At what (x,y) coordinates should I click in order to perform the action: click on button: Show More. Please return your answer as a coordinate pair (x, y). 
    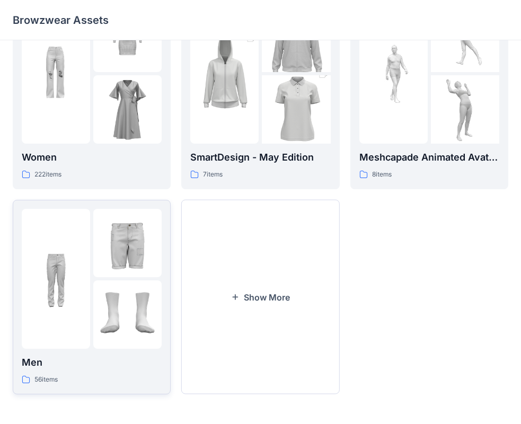
    Looking at the image, I should click on (260, 297).